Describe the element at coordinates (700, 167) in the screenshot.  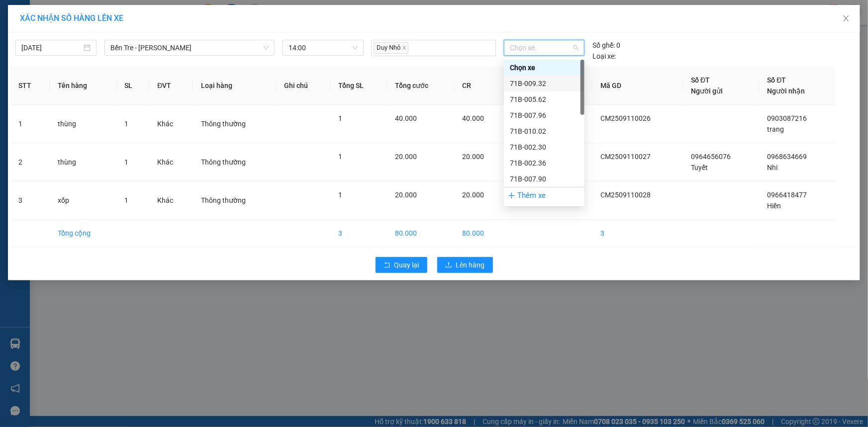
I see `span: Tuyết` at that location.